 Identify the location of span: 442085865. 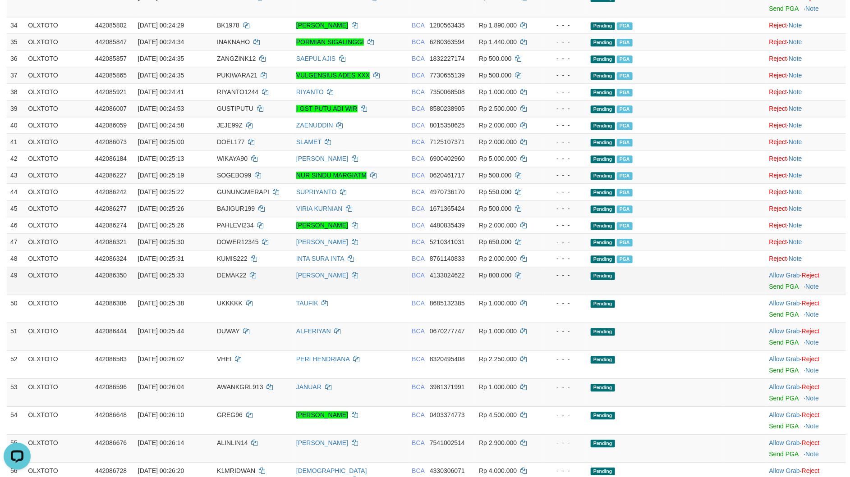
(111, 75).